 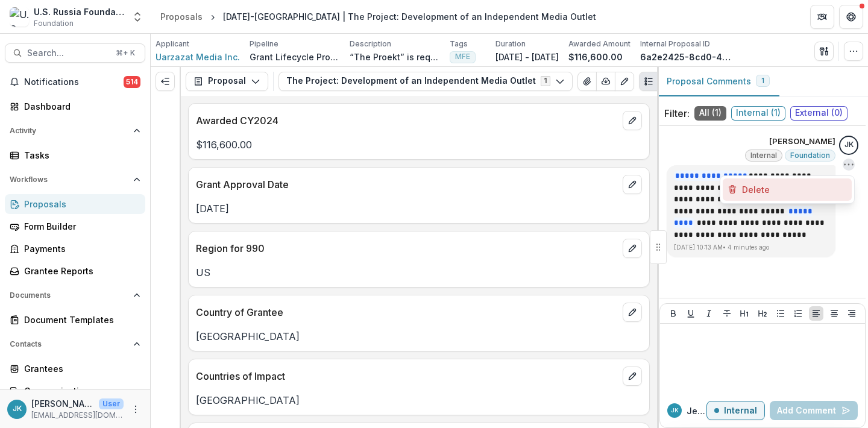 What do you see at coordinates (75, 296) in the screenshot?
I see `button: Open Documents` at bounding box center [75, 296].